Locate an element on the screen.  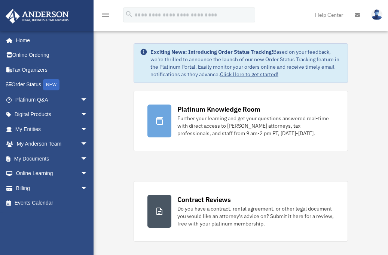
div: Further your learning and get your questions answered real-time with direct access to [PERSON_NAM... is located at coordinates (256, 126).